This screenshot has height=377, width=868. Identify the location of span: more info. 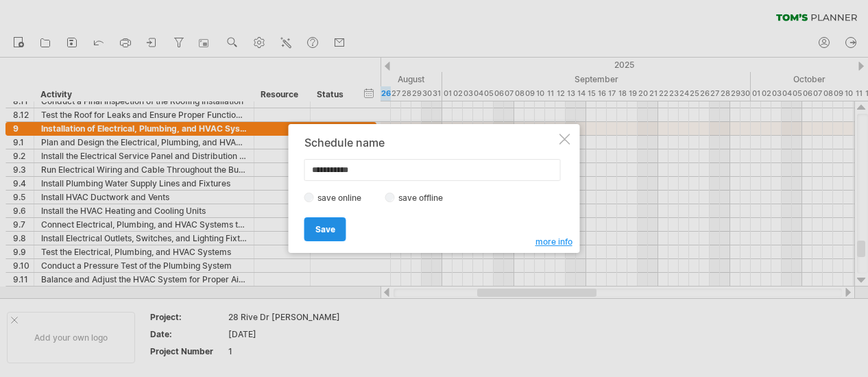
(554, 241).